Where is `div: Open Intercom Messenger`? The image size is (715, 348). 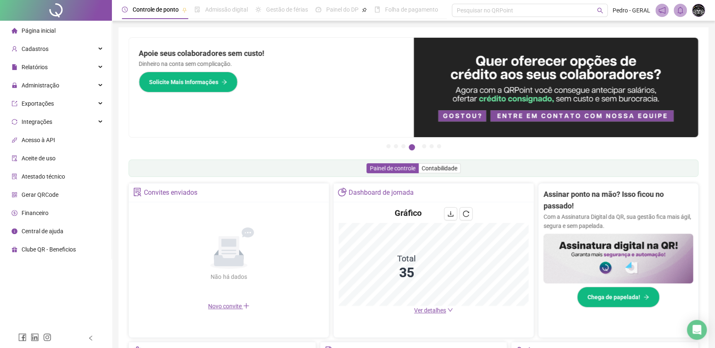
div: Open Intercom Messenger is located at coordinates (697, 330).